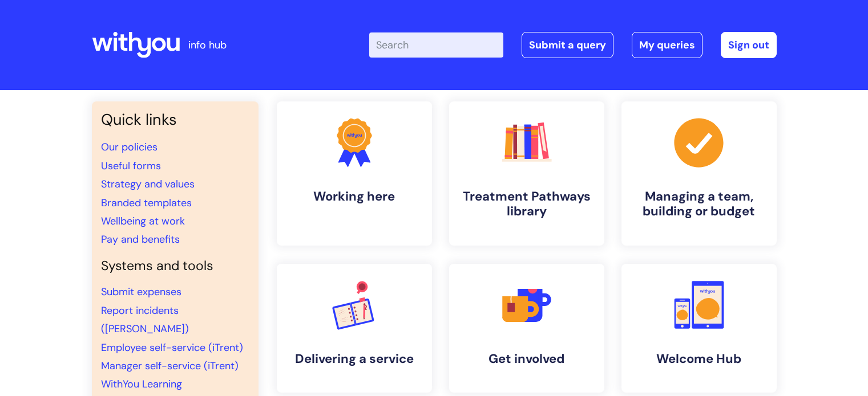  I want to click on p: info hub, so click(207, 45).